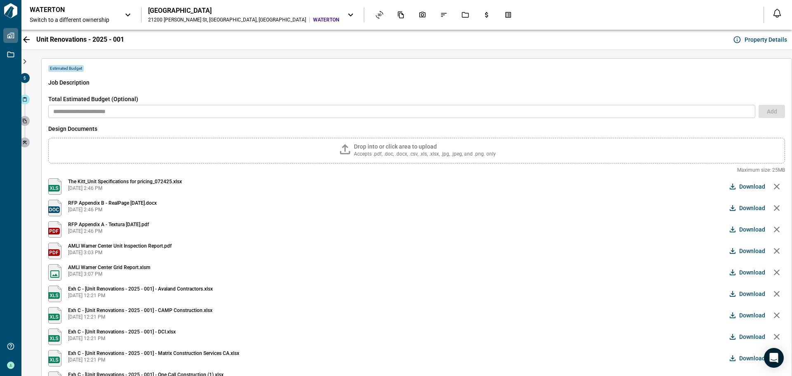 The width and height of the screenshot is (792, 376). Describe the element at coordinates (444, 15) in the screenshot. I see `div: Issues & Info` at that location.